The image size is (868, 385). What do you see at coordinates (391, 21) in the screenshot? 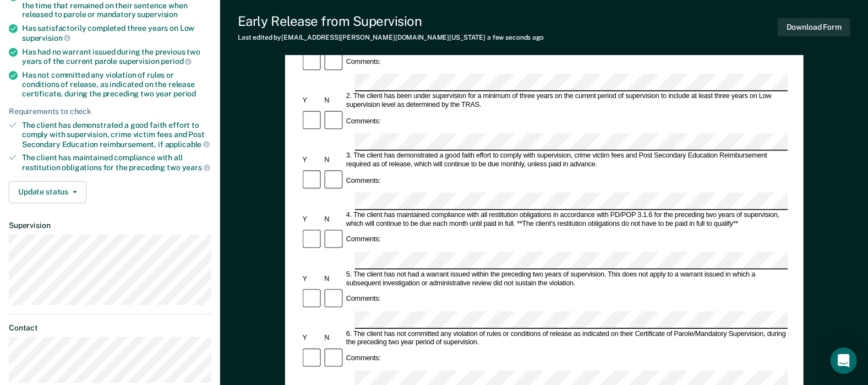
I see `div: Early Release from Supervision` at bounding box center [391, 21].